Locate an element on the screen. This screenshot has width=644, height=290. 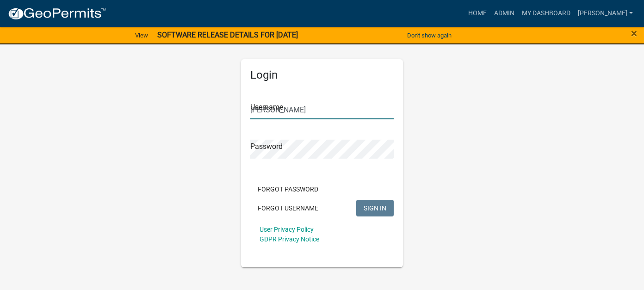
h5: Login is located at coordinates (322, 75).